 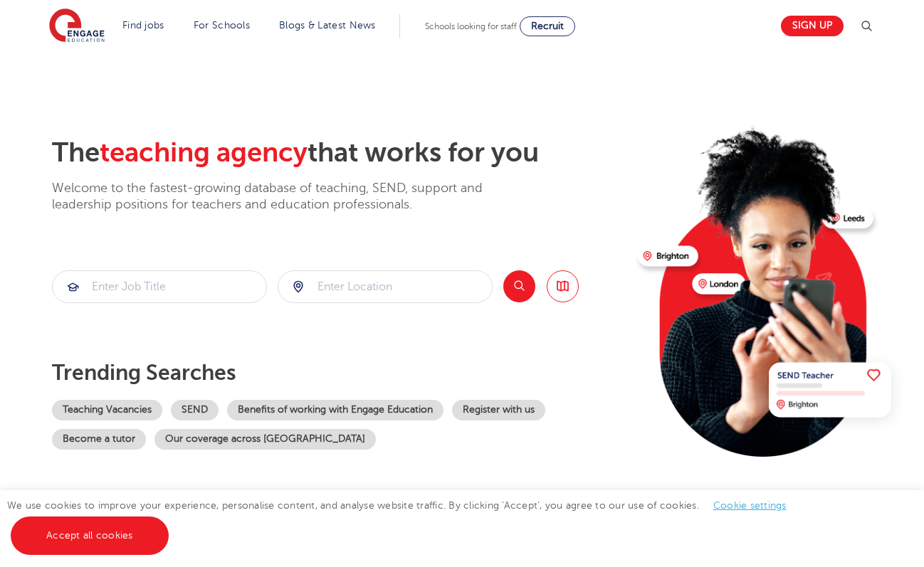 I want to click on a: Accept all cookies, so click(x=90, y=536).